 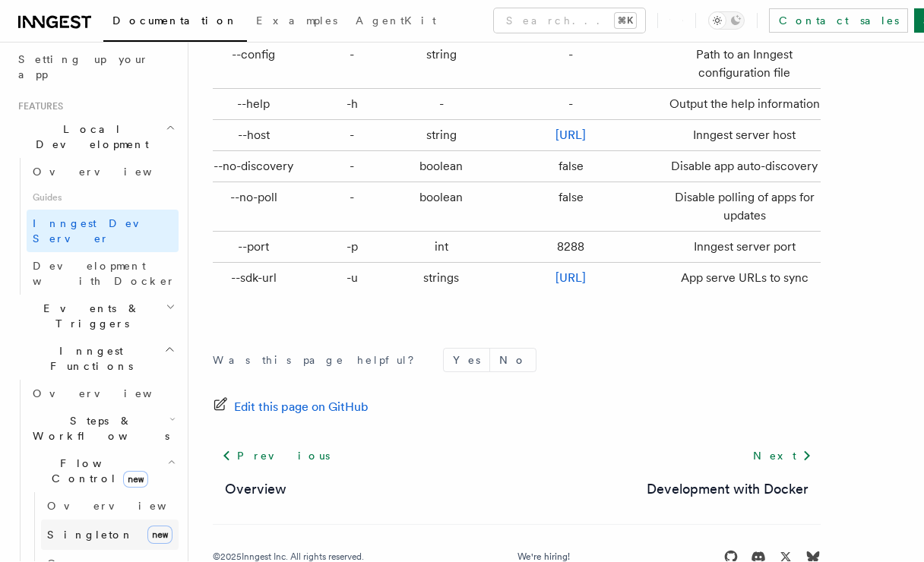 I want to click on td: Disable polling of apps for updates, so click(x=742, y=206).